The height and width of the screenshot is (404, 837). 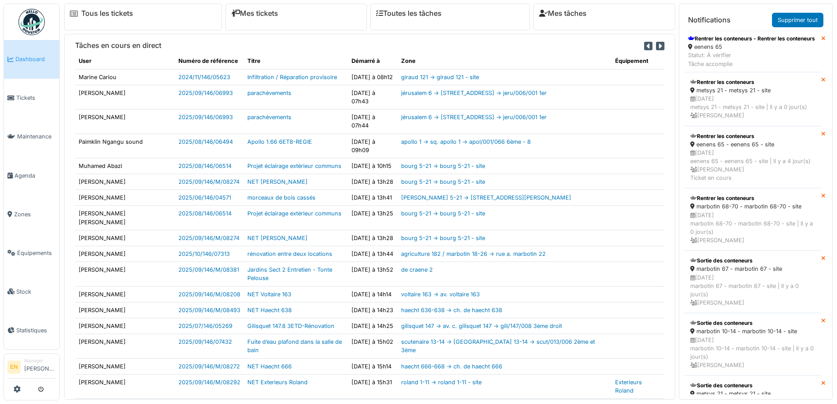 I want to click on span: Maintenance, so click(x=36, y=136).